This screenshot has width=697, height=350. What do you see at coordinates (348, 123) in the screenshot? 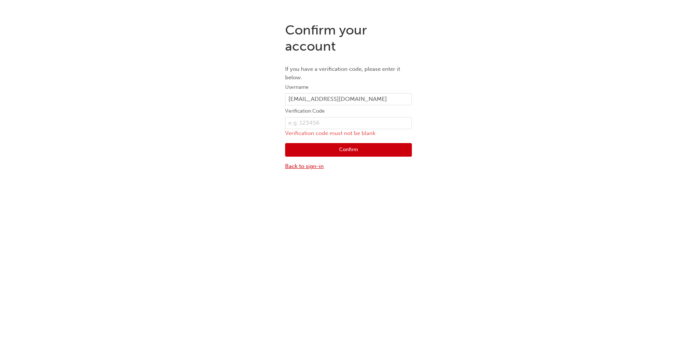
I see `input: e.g. 123456` at bounding box center [348, 123].